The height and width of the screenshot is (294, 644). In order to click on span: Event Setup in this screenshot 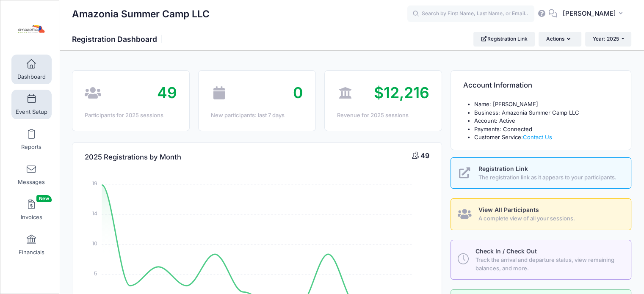, I will do `click(31, 111)`.